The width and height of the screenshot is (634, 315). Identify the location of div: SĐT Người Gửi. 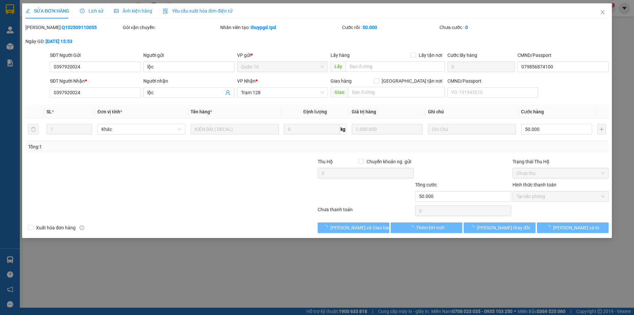
(95, 55).